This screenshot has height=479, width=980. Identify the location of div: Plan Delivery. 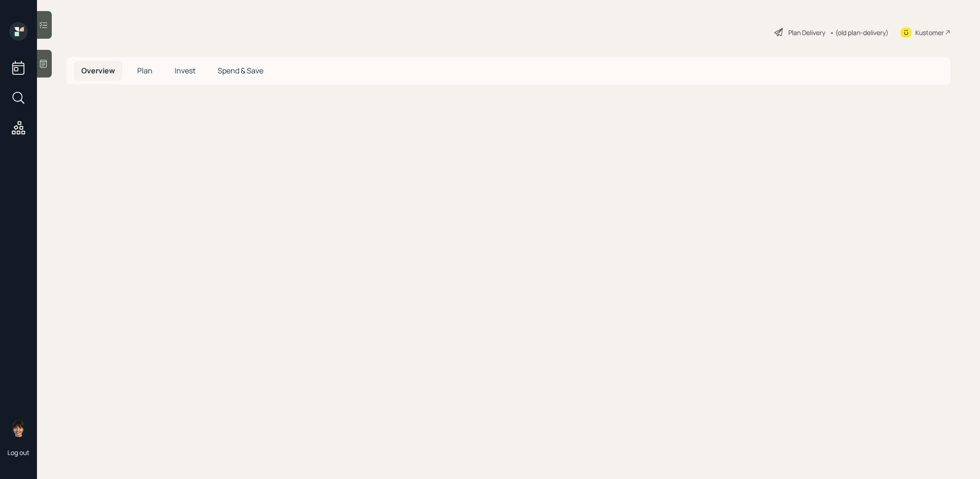
(807, 32).